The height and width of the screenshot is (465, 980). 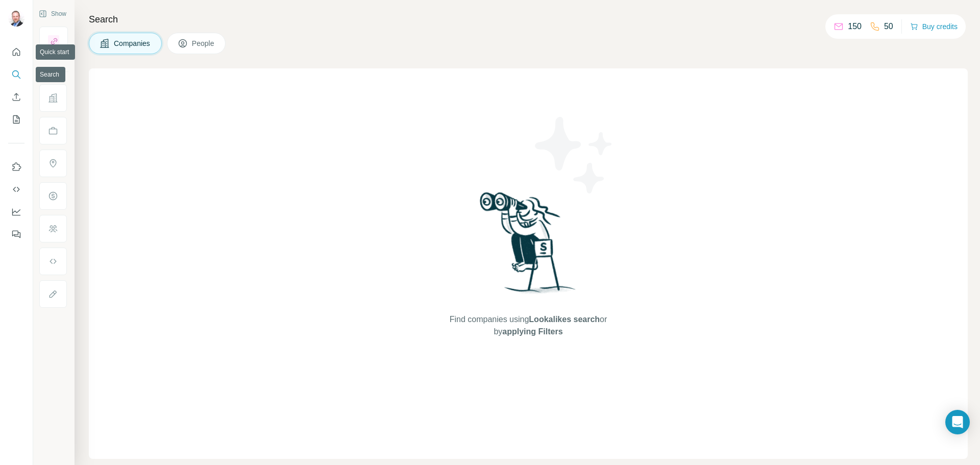 I want to click on button: Use Surfe on LinkedIn, so click(x=16, y=167).